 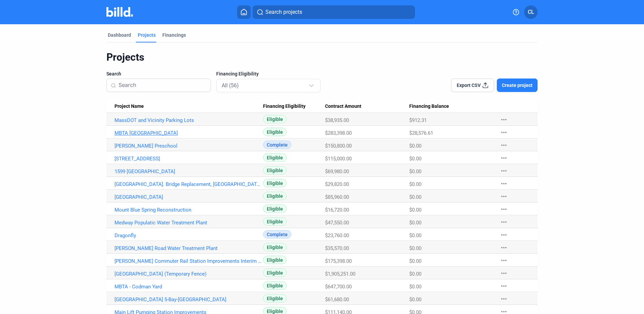 What do you see at coordinates (517, 86) in the screenshot?
I see `button: Create project` at bounding box center [517, 86].